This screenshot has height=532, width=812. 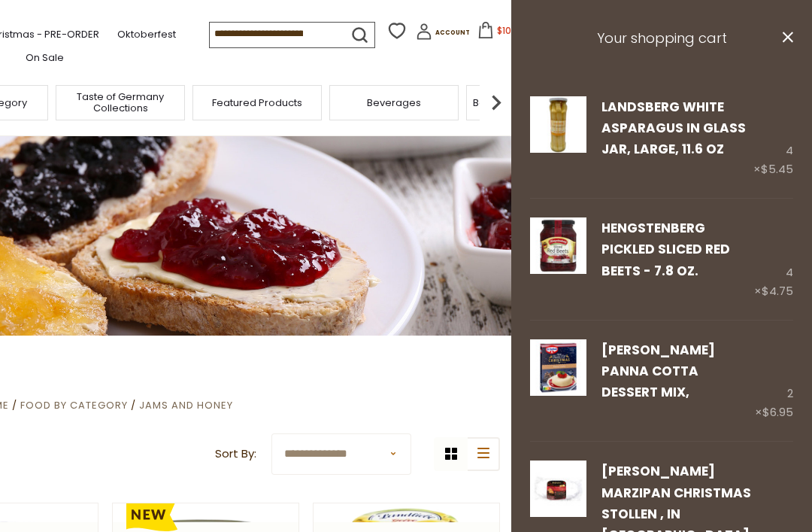 I want to click on span: Beverages, so click(x=394, y=102).